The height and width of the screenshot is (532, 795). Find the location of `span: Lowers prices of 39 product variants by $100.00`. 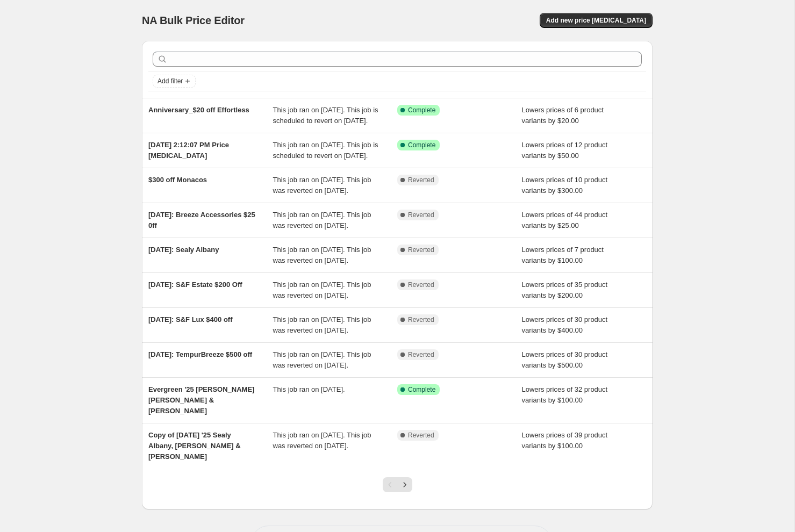

span: Lowers prices of 39 product variants by $100.00 is located at coordinates (565, 440).